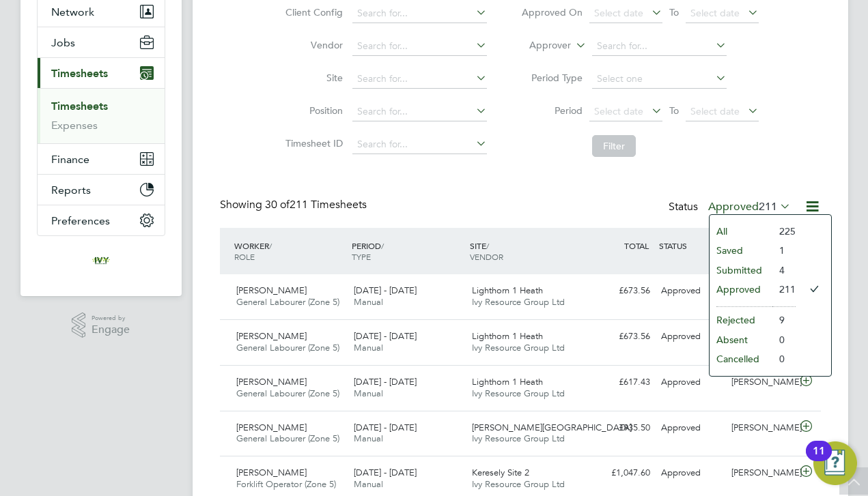 This screenshot has width=868, height=496. Describe the element at coordinates (741, 340) in the screenshot. I see `li: Absent` at that location.